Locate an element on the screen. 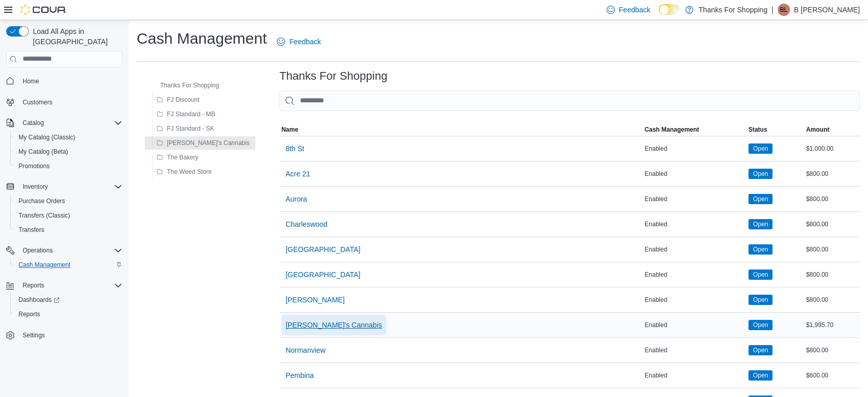  button: Name is located at coordinates (460, 130).